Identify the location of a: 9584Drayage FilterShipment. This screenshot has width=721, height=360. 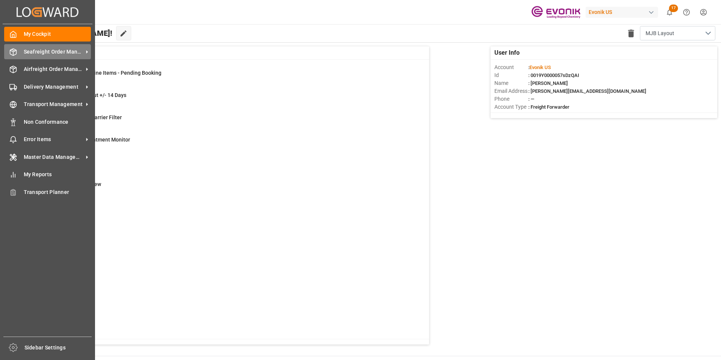
(229, 166).